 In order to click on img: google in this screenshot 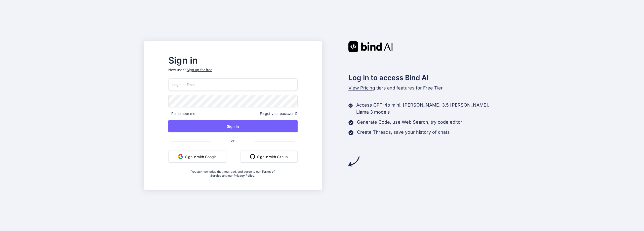, I will do `click(180, 157)`.